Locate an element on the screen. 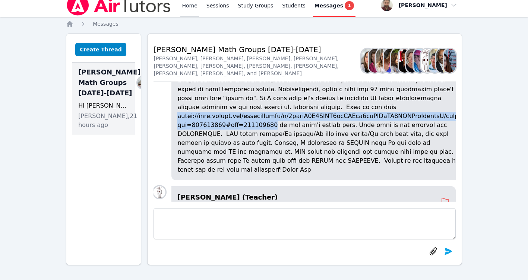 Image resolution: width=528 pixels, height=280 pixels. img: Rebecca Miller is located at coordinates (375, 61).